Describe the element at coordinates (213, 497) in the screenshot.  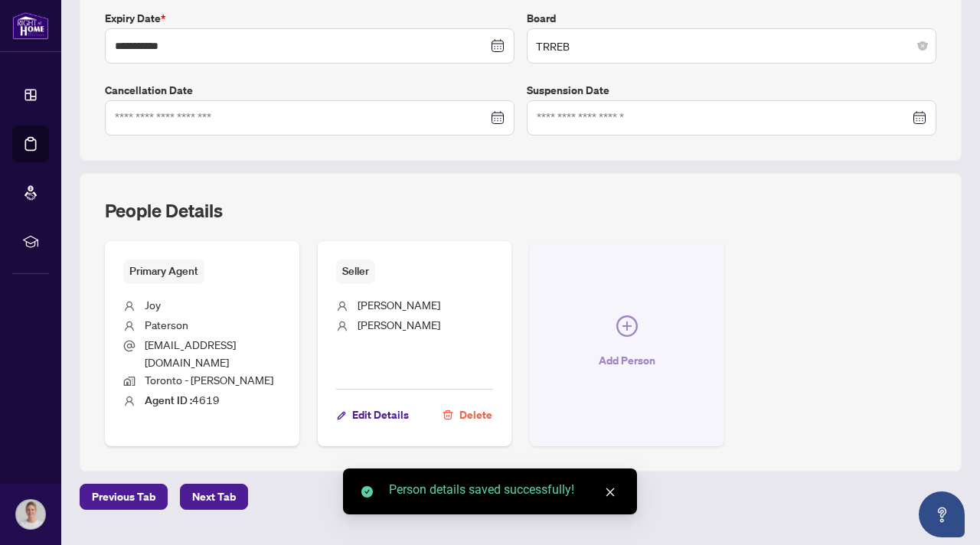
I see `button: Next Tab` at that location.